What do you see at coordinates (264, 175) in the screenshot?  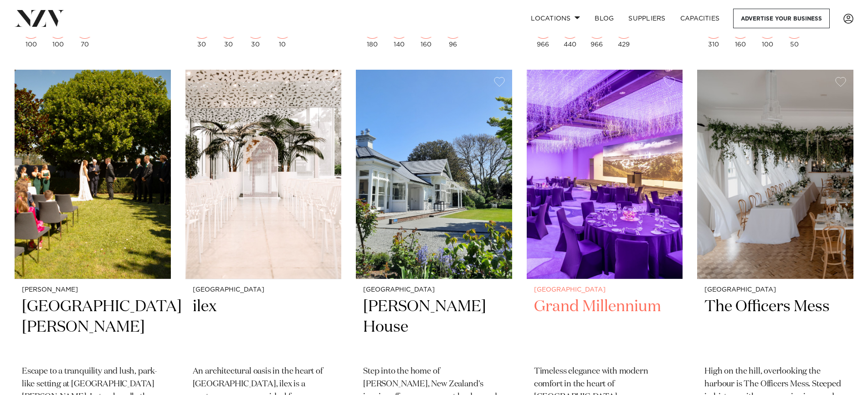 I see `img: wedding ceremony at ilex cafe in christchurch` at bounding box center [264, 175].